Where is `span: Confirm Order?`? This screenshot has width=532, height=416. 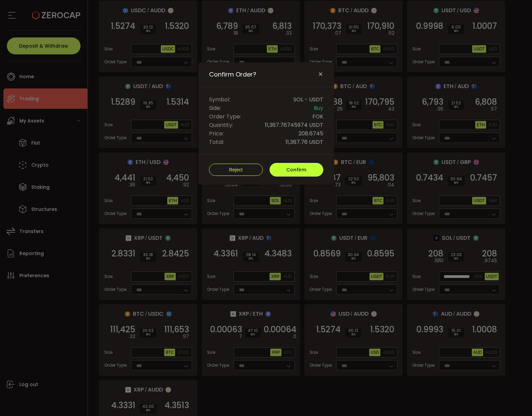
span: Confirm Order? is located at coordinates (232, 74).